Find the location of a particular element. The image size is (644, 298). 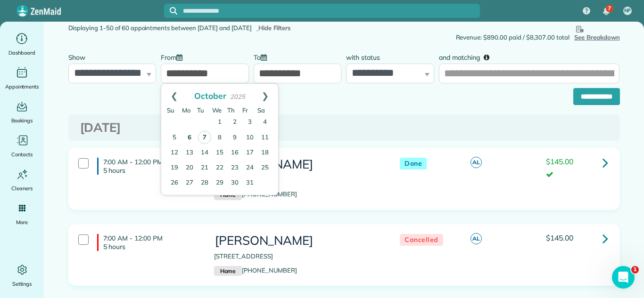

span: Revenue: $890.00 paid / $8,307.00 total is located at coordinates (512, 37).